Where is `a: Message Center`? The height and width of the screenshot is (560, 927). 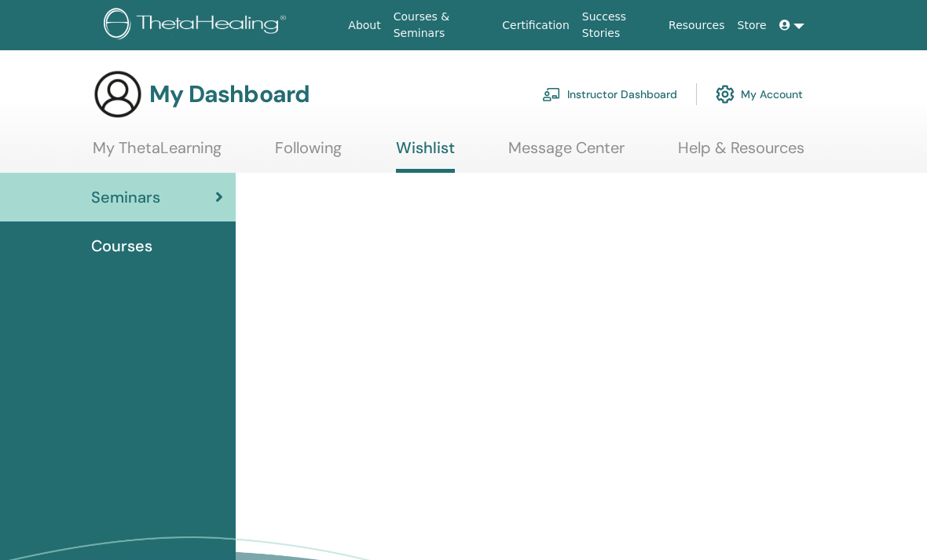 a: Message Center is located at coordinates (566, 154).